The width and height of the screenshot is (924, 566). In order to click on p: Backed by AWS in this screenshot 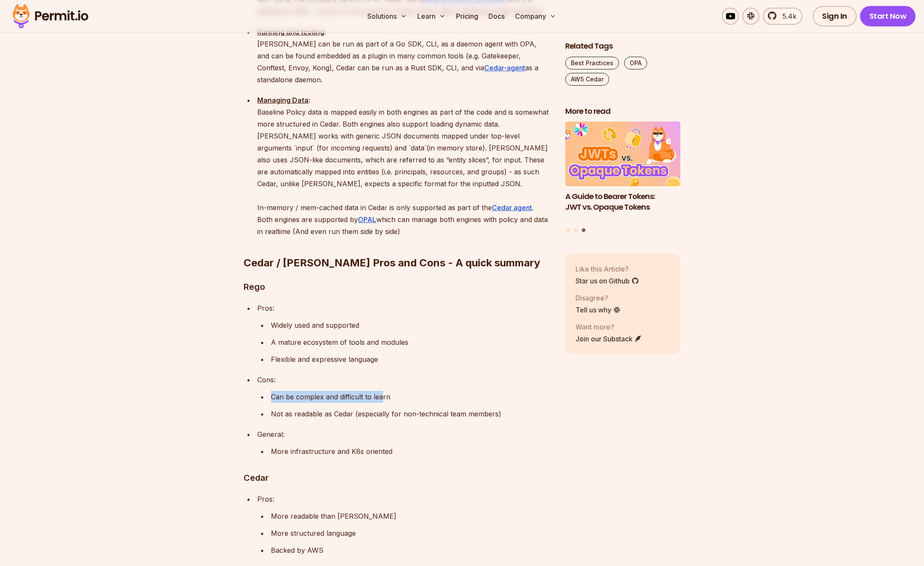, I will do `click(411, 550)`.